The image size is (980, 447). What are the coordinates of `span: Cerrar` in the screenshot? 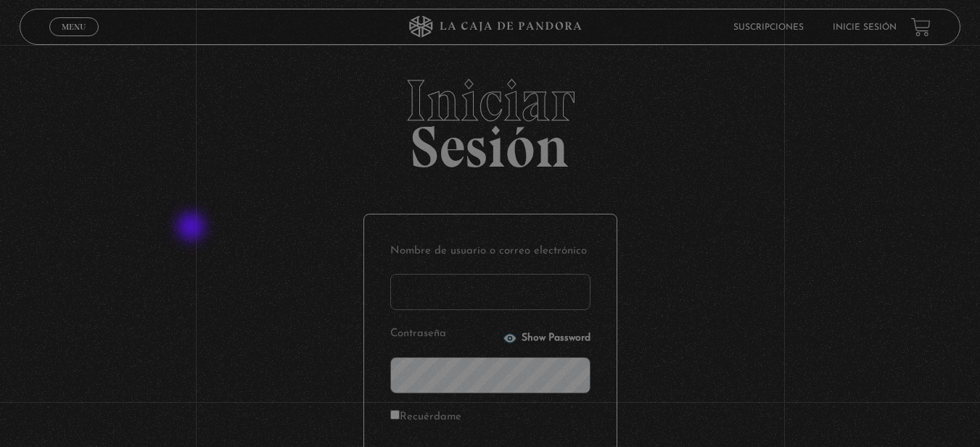 It's located at (73, 40).